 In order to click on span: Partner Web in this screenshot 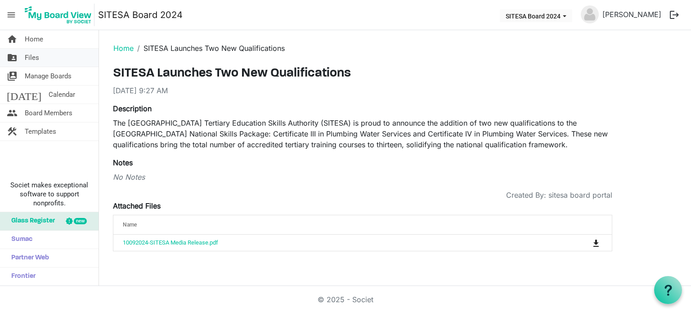, I will do `click(28, 258)`.